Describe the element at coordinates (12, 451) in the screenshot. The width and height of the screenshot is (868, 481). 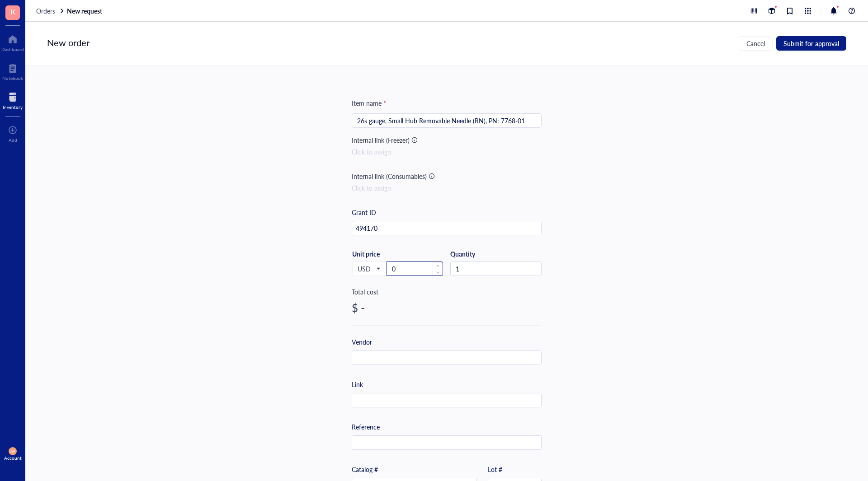
I see `span: AP` at that location.